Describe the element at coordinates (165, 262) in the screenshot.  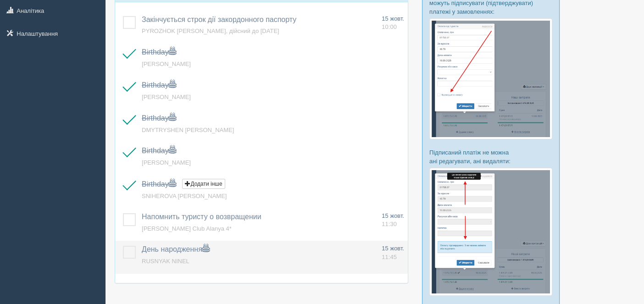
I see `span: RUSNYAK NINEL` at that location.